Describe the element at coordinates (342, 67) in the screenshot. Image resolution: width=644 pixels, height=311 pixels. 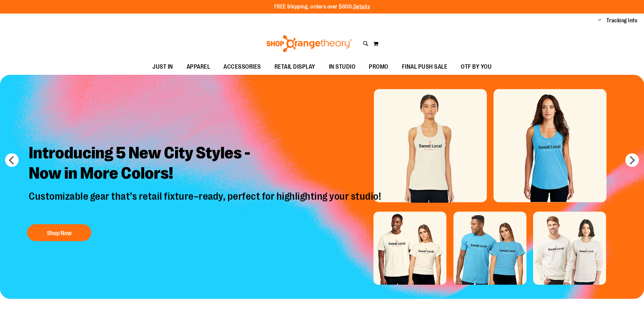
I see `a: IN STUDIO` at that location.